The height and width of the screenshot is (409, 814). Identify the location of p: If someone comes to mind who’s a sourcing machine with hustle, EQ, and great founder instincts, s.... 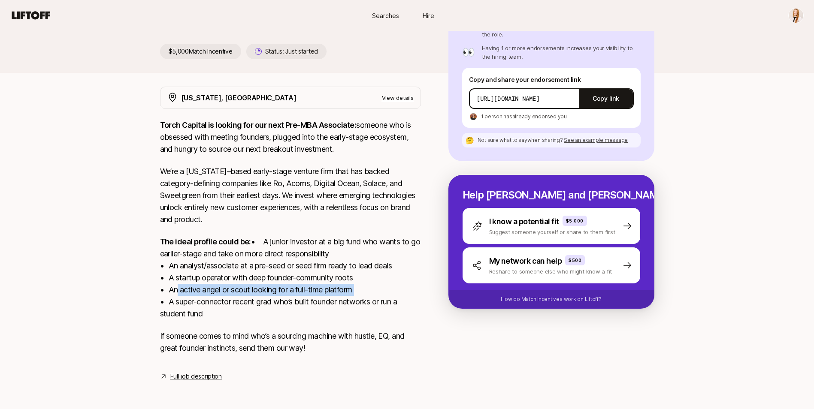
(290, 342).